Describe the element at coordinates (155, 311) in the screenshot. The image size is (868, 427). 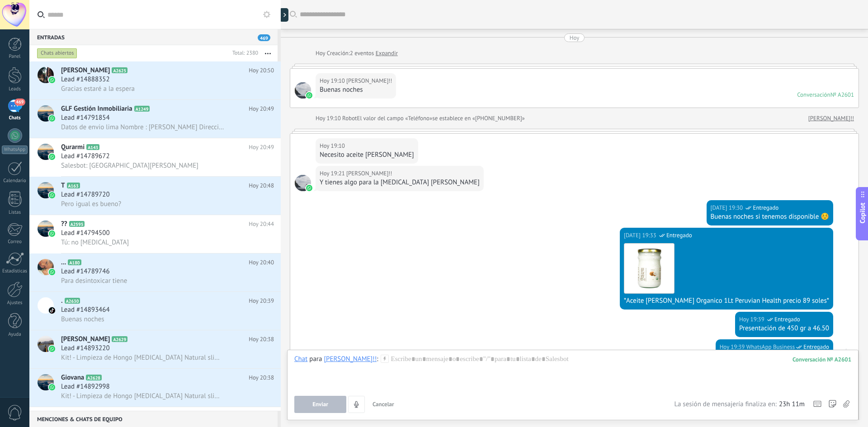
I see `a: avataricon.A2630Hoy 20:39Lead #14893464Buenas noches` at that location.